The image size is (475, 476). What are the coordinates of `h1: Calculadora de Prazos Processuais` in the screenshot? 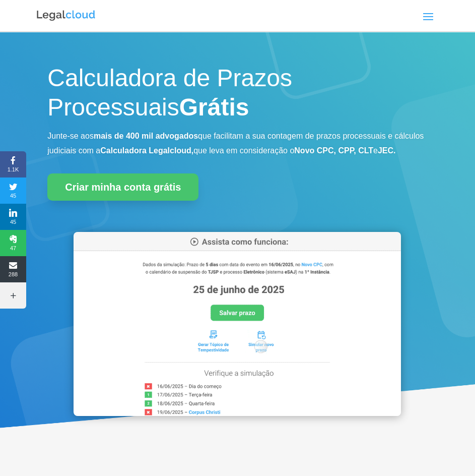 It's located at (237, 95).